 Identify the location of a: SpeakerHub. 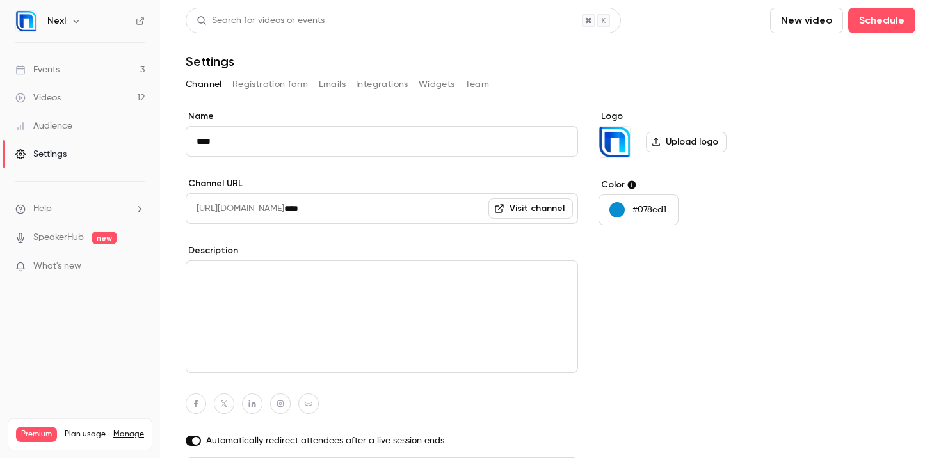
(58, 238).